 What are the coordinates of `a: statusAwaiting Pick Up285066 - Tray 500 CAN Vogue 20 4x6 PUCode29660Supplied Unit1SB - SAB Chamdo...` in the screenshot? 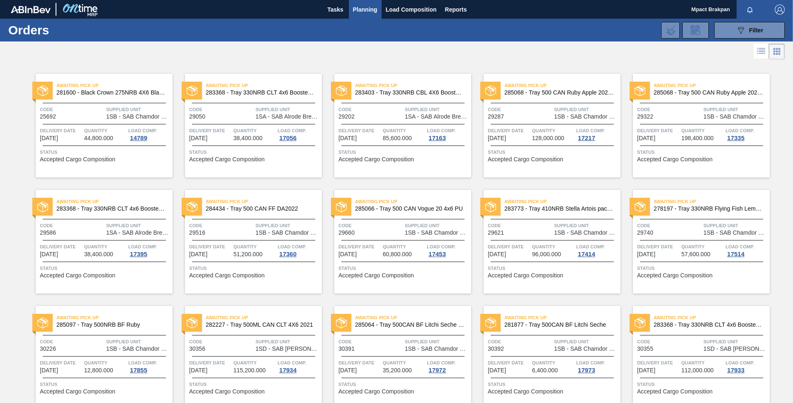 It's located at (397, 242).